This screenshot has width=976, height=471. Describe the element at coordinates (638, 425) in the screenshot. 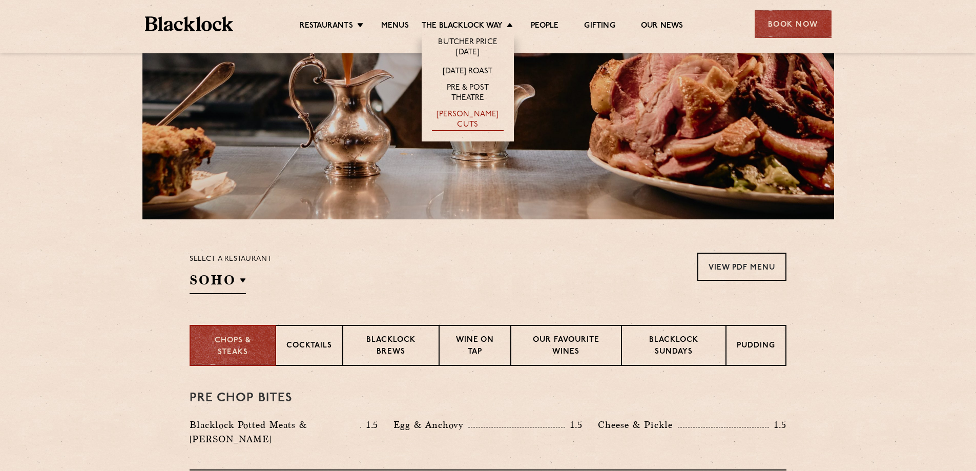

I see `p: Cheese & Pickle` at that location.